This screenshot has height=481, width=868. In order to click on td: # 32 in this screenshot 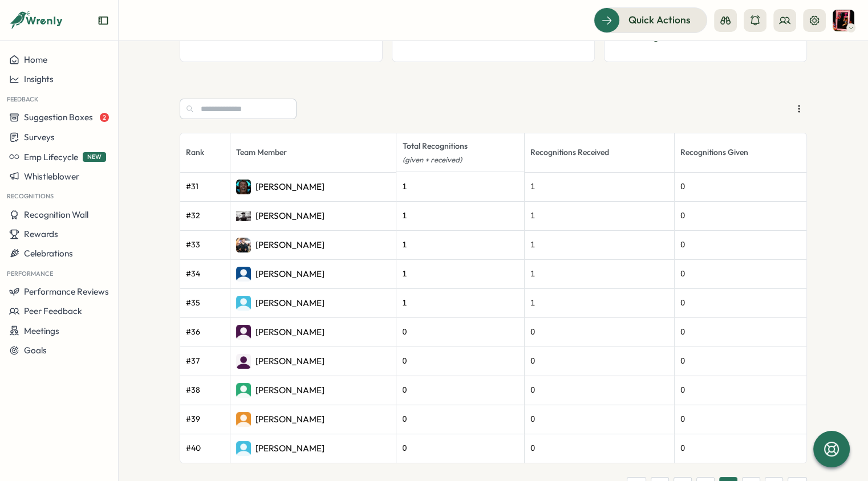, I will do `click(205, 215)`.